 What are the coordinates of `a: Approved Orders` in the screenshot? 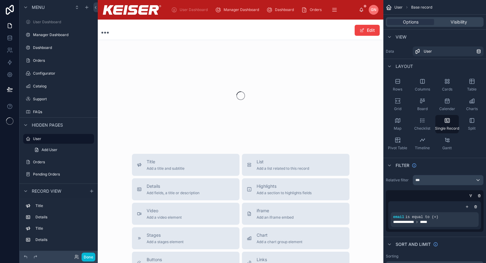 It's located at (59, 186).